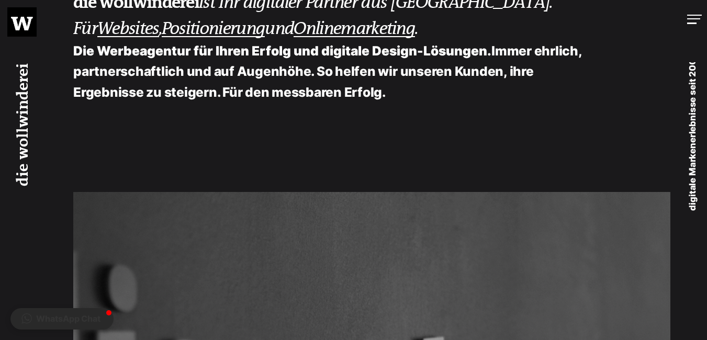 This screenshot has width=707, height=340. Describe the element at coordinates (22, 24) in the screenshot. I see `img: Logo wollwinder` at that location.